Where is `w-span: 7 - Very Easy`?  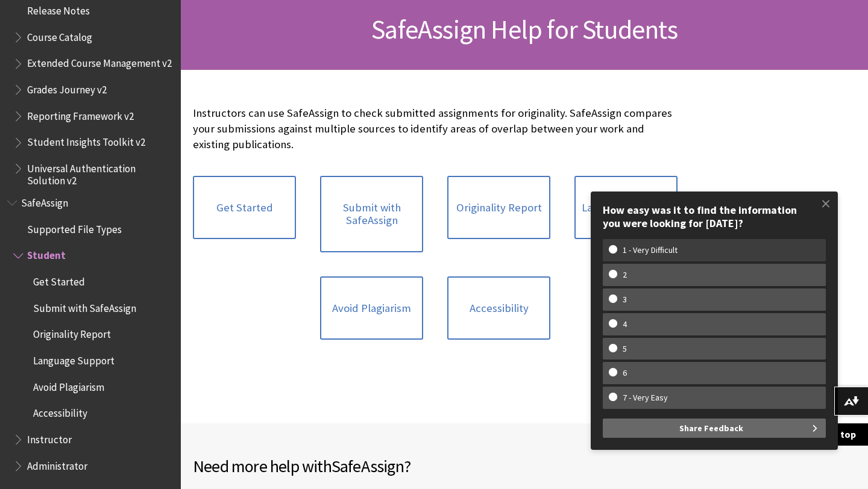
w-span: 7 - Very Easy is located at coordinates (645, 397).